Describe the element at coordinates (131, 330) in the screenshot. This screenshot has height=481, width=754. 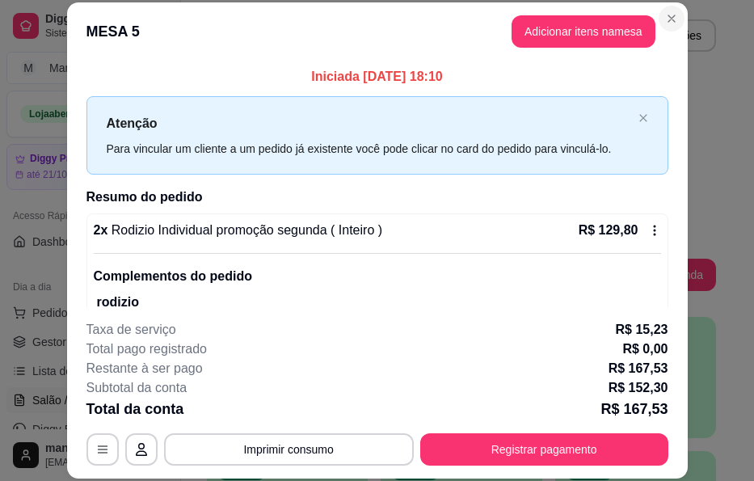
I see `p: Taxa de serviço` at that location.